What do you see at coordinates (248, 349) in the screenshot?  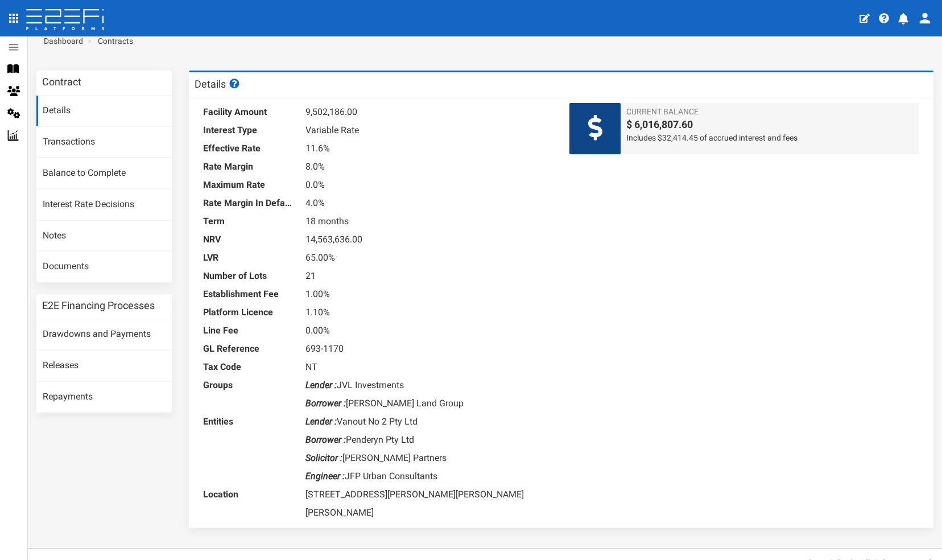 I see `dt: GL Reference` at bounding box center [248, 349].